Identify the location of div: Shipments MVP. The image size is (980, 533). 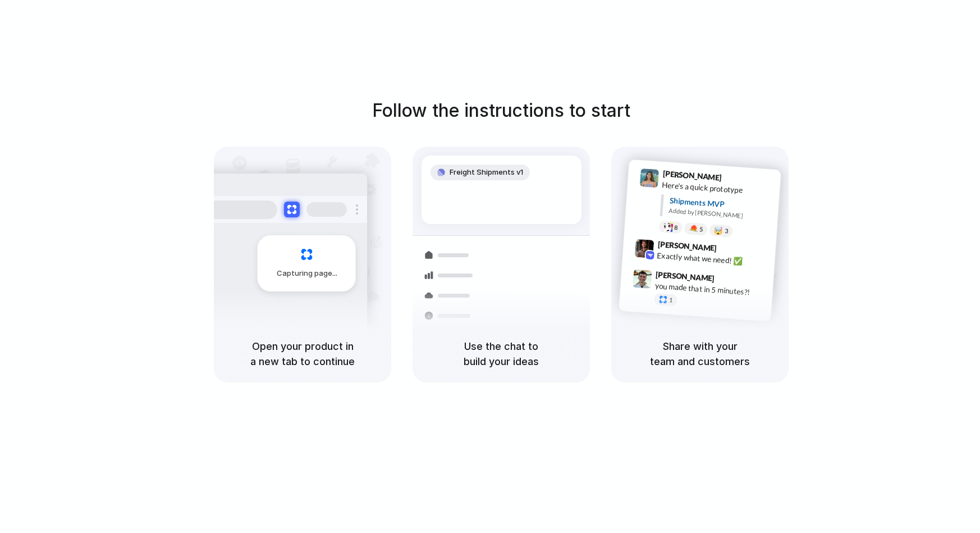
(721, 204).